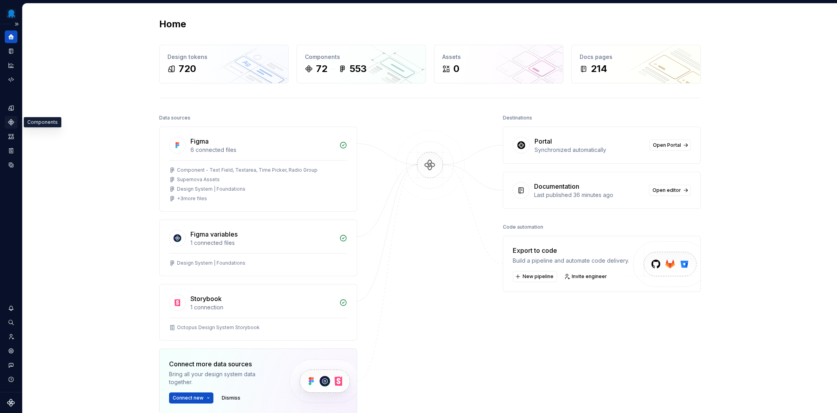  Describe the element at coordinates (358, 69) in the screenshot. I see `div: 553` at that location.